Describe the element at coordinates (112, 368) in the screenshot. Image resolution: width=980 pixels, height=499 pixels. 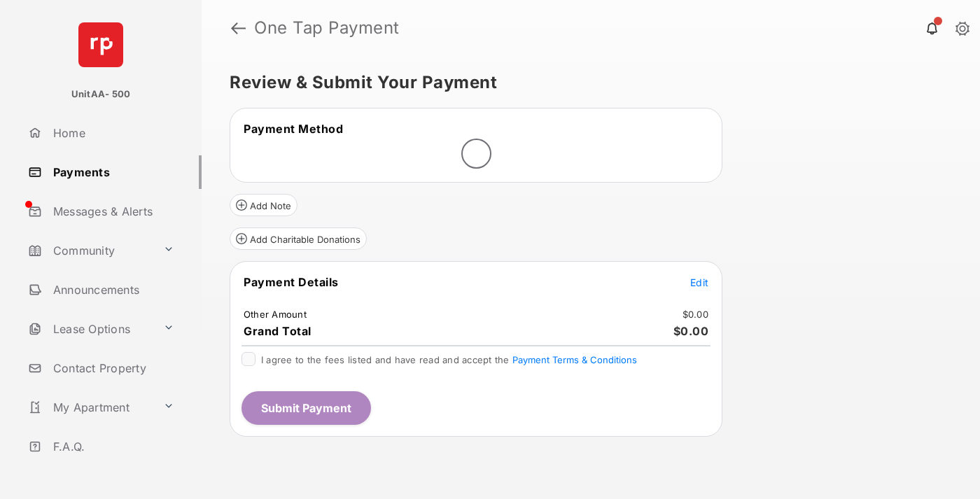
I see `a: Contact Property` at that location.